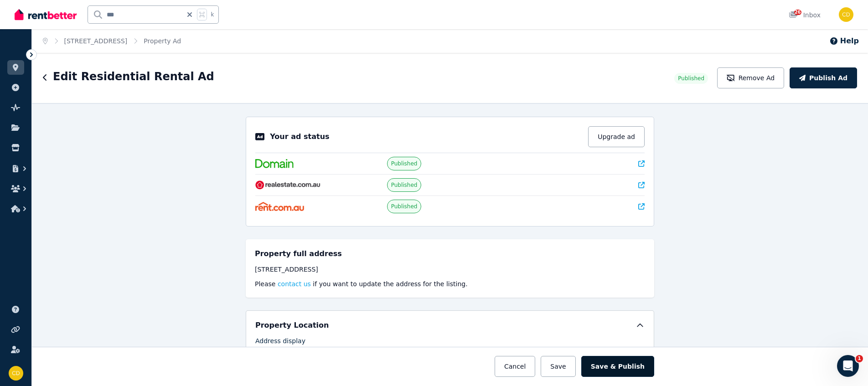  Describe the element at coordinates (616, 137) in the screenshot. I see `button: Upgrade ad` at that location.